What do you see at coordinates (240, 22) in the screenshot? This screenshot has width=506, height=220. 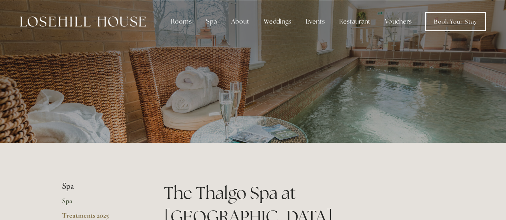 I see `div: About` at bounding box center [240, 22].